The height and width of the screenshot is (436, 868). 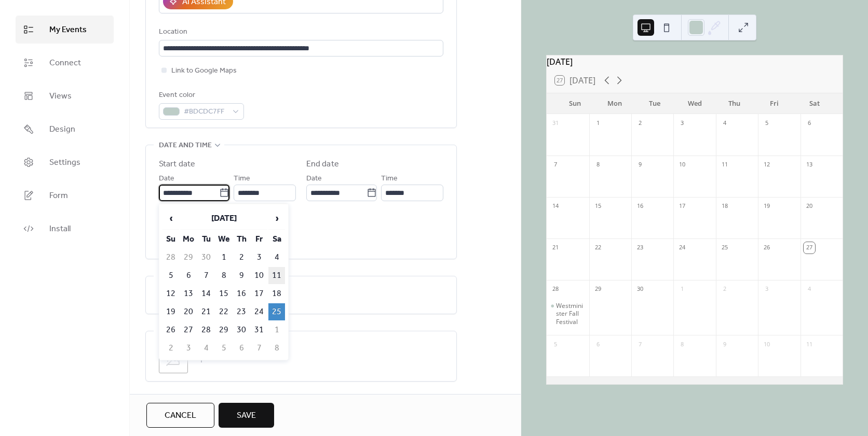 What do you see at coordinates (555, 123) in the screenshot?
I see `div: 31` at bounding box center [555, 123].